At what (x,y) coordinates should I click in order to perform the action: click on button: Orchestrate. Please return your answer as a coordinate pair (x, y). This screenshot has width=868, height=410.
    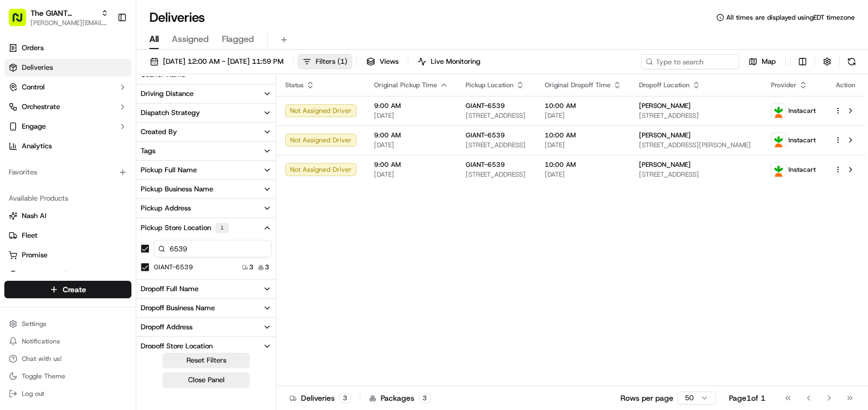
    Looking at the image, I should click on (68, 107).